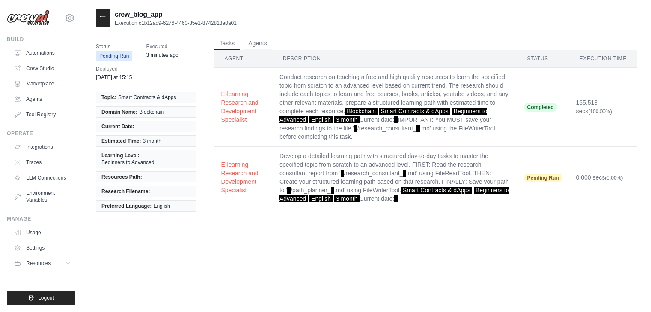  What do you see at coordinates (614, 178) in the screenshot?
I see `span: (0.00%)` at bounding box center [614, 178].